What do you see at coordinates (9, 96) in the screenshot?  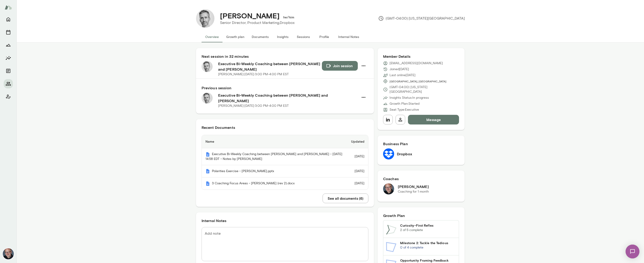 I see `button: Client app` at bounding box center [9, 96].